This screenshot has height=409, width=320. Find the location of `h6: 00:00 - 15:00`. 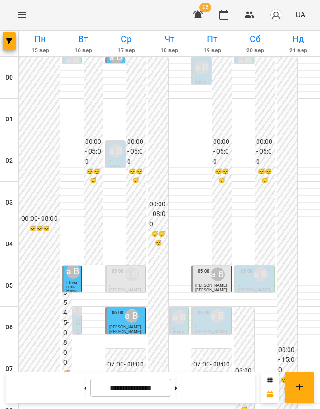

h6: 00:00 - 15:00 is located at coordinates (287, 360).